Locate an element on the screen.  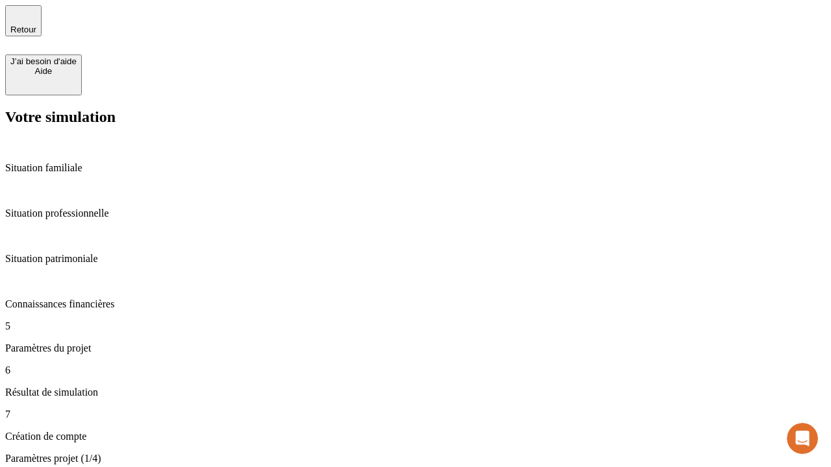
p: Création de compte is located at coordinates (416, 437).